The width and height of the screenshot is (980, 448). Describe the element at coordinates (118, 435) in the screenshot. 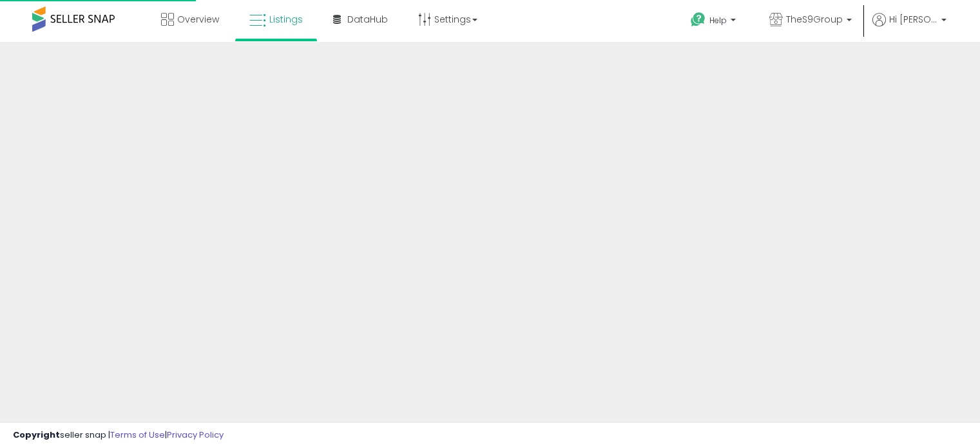

I see `div: seller snap | |` at that location.